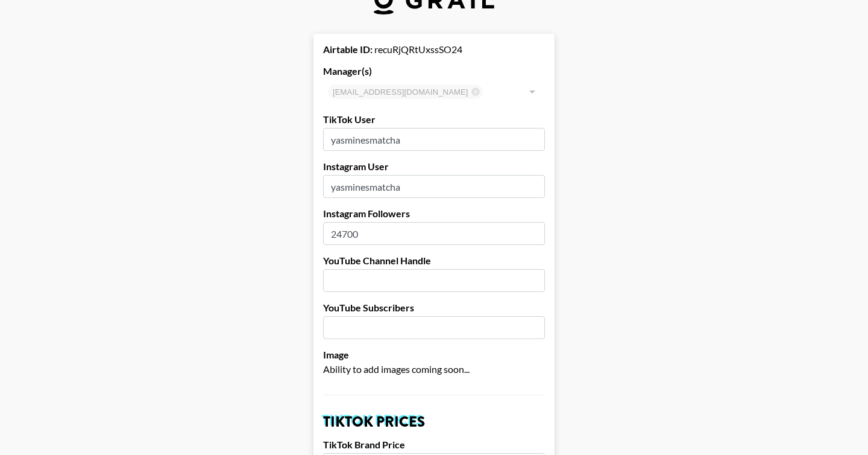 Image resolution: width=868 pixels, height=455 pixels. I want to click on label: Image, so click(434, 355).